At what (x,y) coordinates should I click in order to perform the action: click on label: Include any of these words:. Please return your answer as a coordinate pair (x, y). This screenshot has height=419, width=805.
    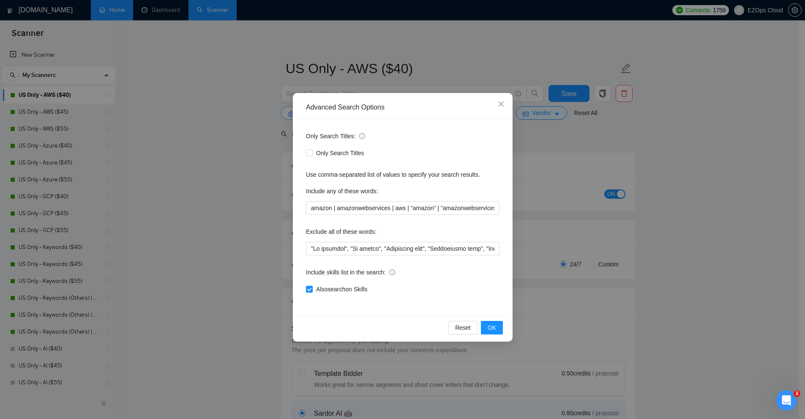
    Looking at the image, I should click on (342, 191).